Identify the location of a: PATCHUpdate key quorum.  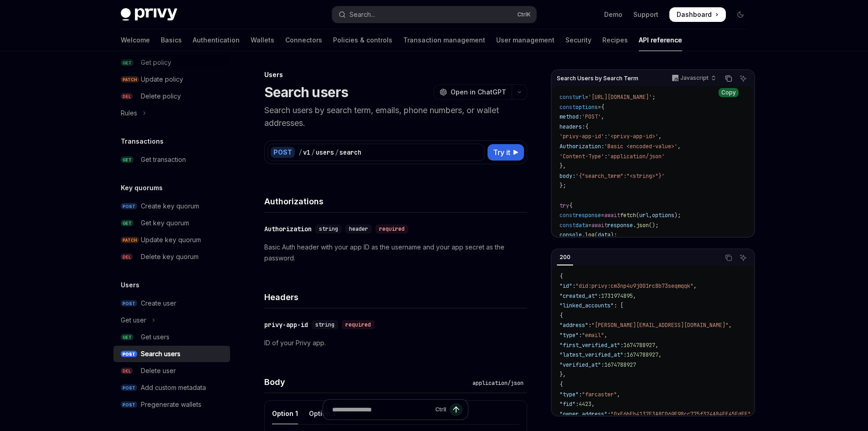
(172, 240).